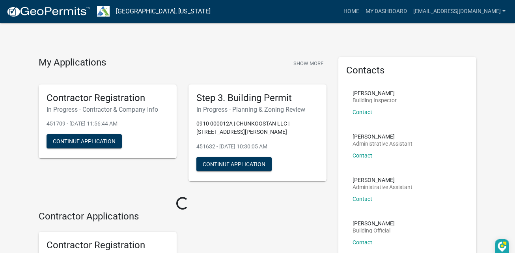  What do you see at coordinates (103, 11) in the screenshot?
I see `img: Troup County, Georgia` at bounding box center [103, 11].